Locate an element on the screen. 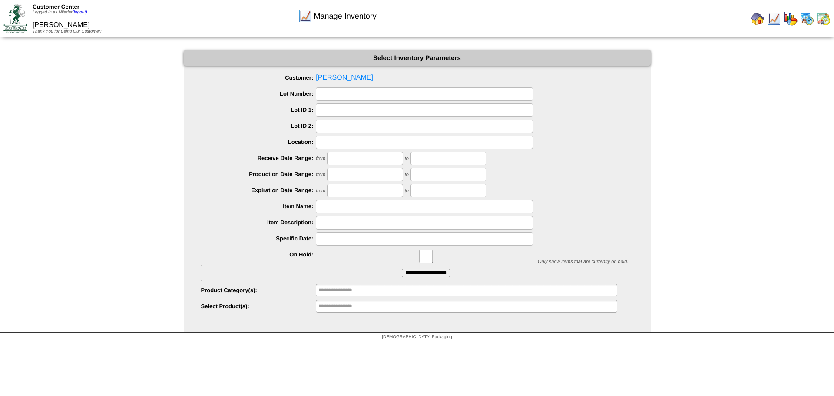 This screenshot has height=396, width=834. label: Select Product(s): is located at coordinates (258, 306).